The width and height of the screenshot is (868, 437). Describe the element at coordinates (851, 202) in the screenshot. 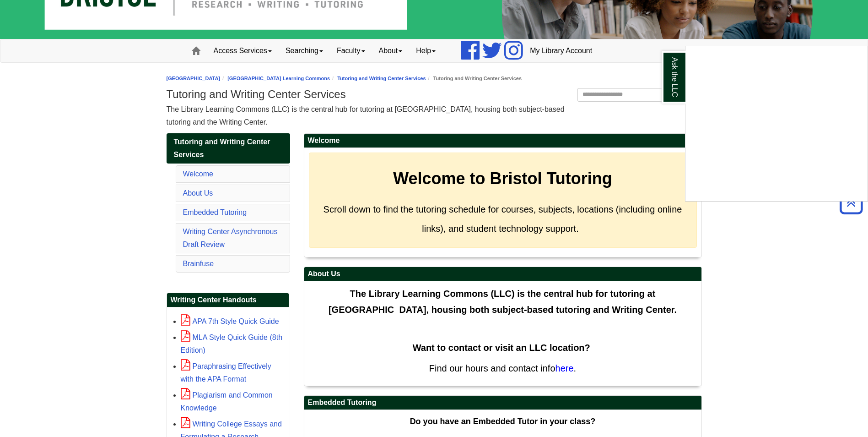

I see `a: Back to Top` at that location.